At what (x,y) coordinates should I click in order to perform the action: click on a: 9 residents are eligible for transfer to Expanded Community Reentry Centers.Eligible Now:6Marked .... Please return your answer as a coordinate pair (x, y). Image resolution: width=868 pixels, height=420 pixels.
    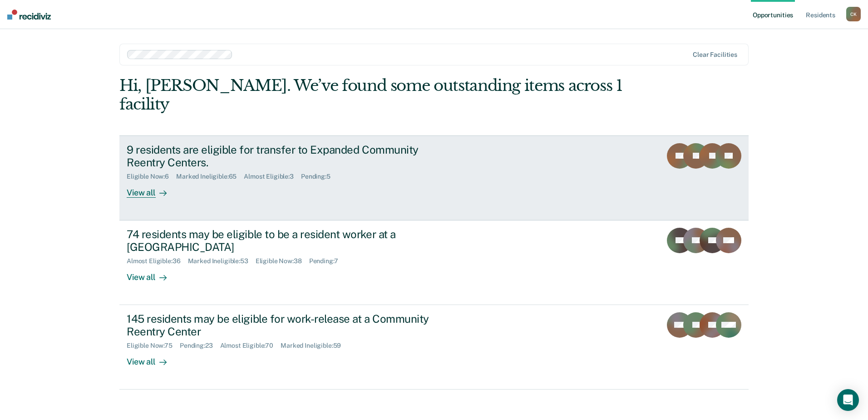
    Looking at the image, I should click on (434, 177).